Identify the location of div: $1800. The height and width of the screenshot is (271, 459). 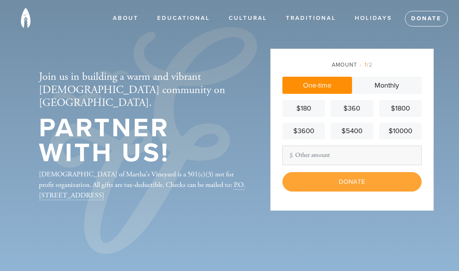
(401, 108).